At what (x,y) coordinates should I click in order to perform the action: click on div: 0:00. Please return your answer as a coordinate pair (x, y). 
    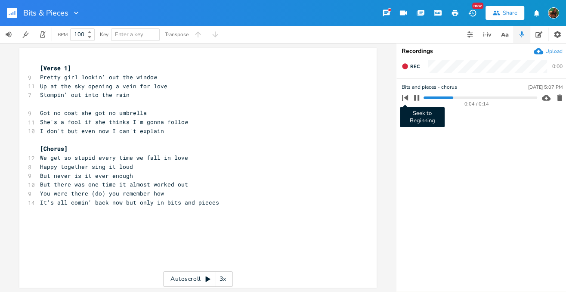
    Looking at the image, I should click on (557, 66).